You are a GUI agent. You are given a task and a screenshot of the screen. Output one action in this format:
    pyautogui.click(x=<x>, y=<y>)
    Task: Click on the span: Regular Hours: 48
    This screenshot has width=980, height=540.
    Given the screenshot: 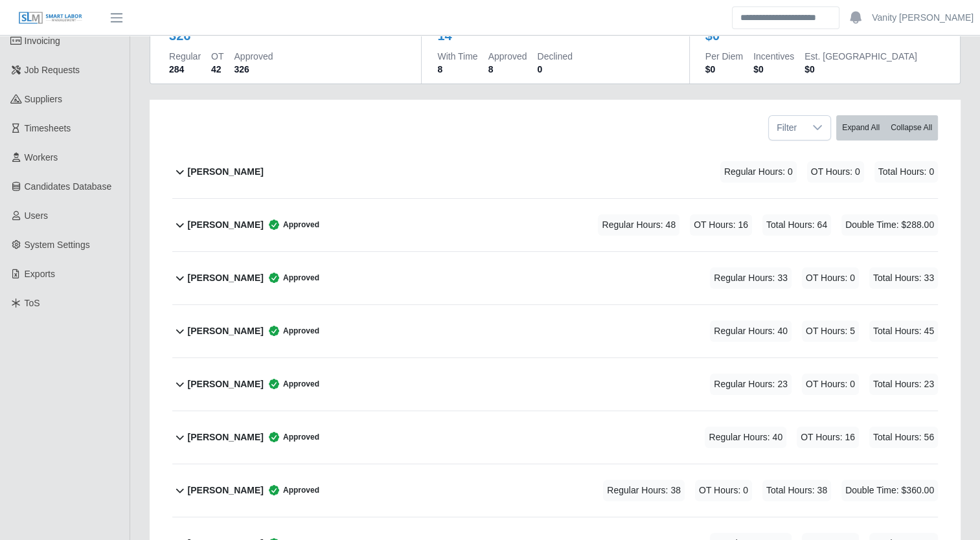 What is the action you would take?
    pyautogui.click(x=639, y=225)
    